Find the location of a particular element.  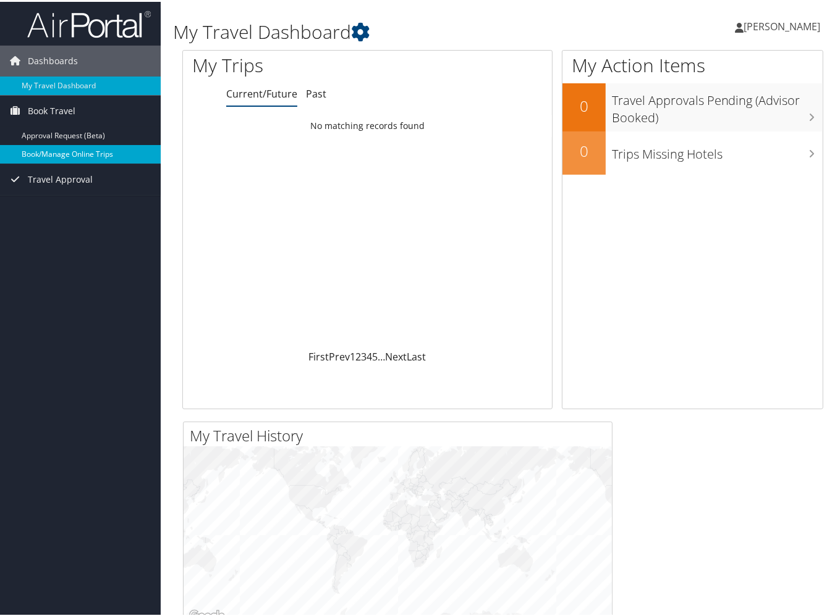

span: Dashboards is located at coordinates (53, 59).